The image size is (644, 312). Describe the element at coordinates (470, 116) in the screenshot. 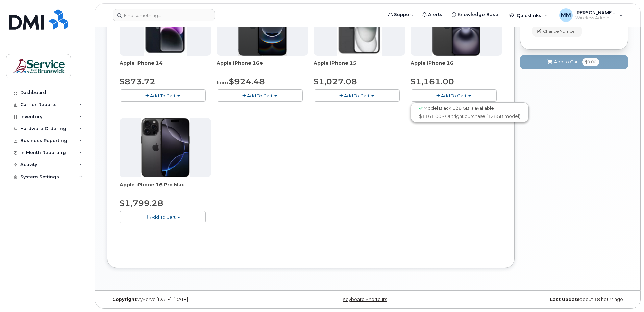

I see `a: $1161.00 - Outright purchase (128GB model)` at that location.